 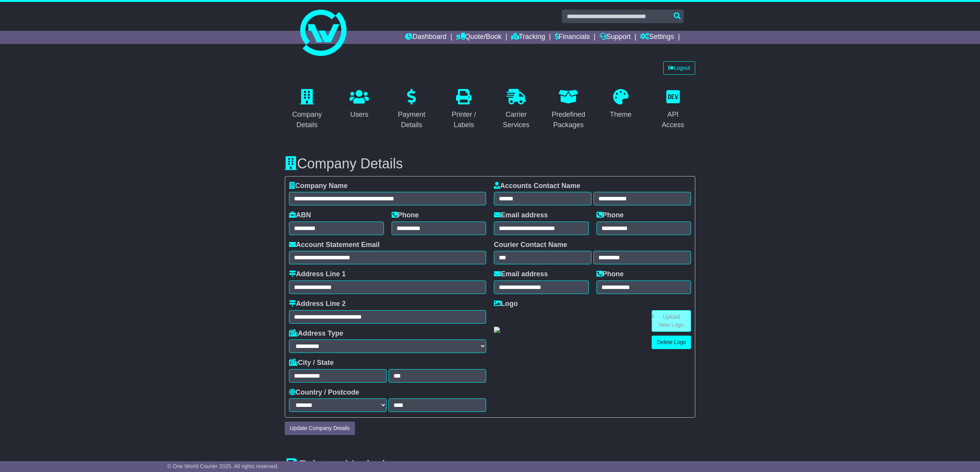 I want to click on a: Support, so click(x=616, y=38).